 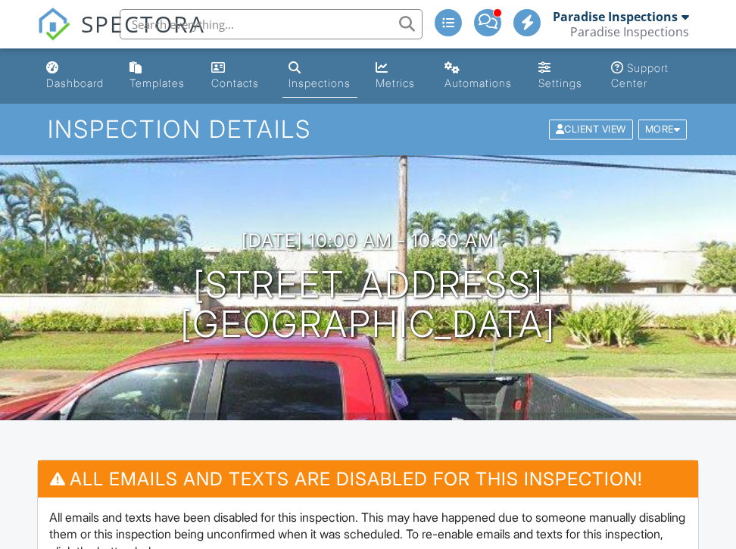 What do you see at coordinates (478, 83) in the screenshot?
I see `div: Automations` at bounding box center [478, 83].